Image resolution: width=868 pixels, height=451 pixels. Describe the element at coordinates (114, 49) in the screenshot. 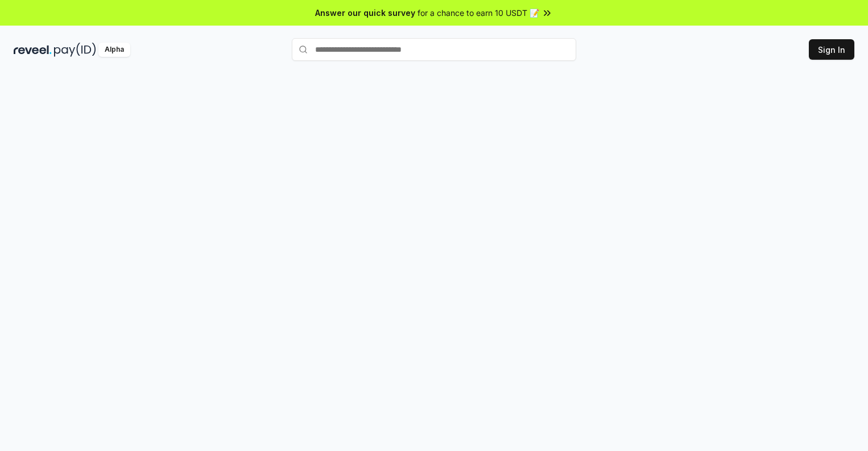

I see `div: Alpha` at that location.